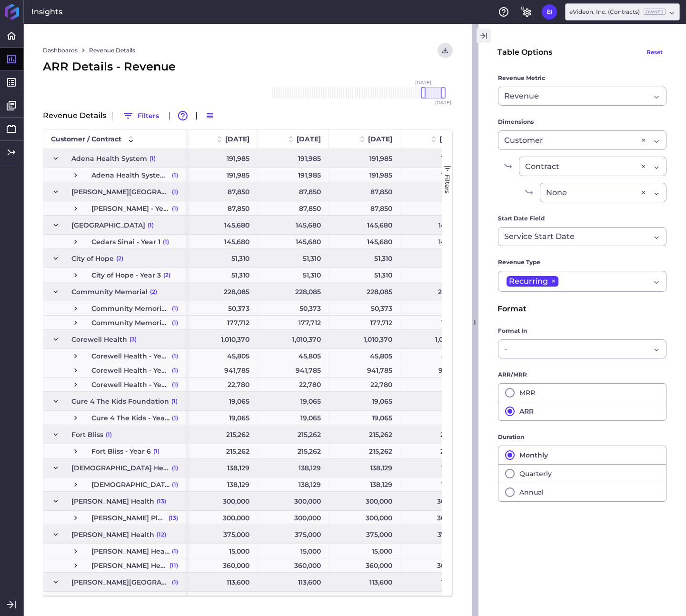 The image size is (686, 616). What do you see at coordinates (294, 225) in the screenshot?
I see `div: 145,680` at bounding box center [294, 225].